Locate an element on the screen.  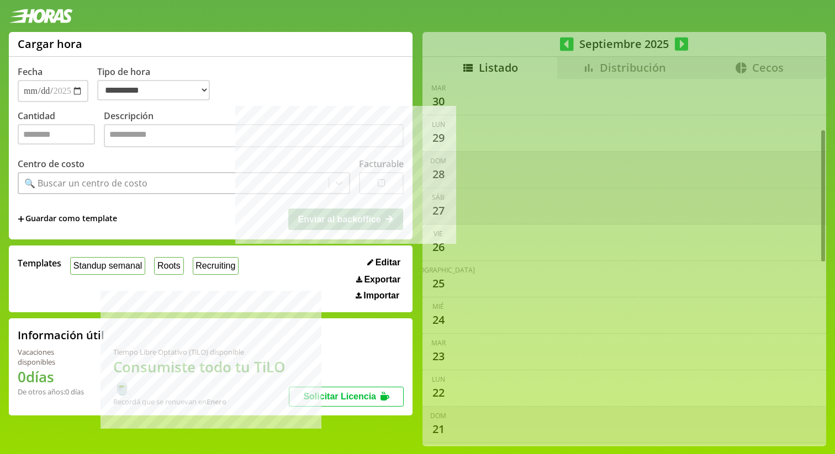
div: Recordá que se renuevan en is located at coordinates (201, 402).